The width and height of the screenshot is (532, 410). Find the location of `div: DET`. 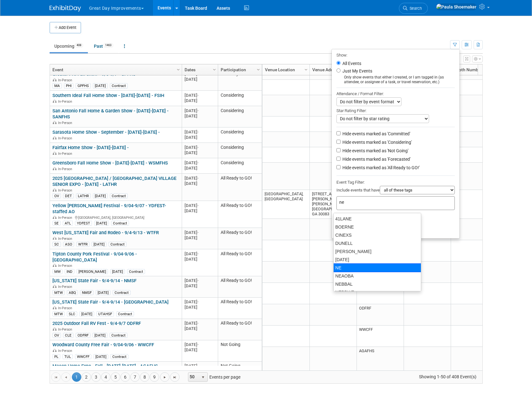

div: DET is located at coordinates (68, 196).